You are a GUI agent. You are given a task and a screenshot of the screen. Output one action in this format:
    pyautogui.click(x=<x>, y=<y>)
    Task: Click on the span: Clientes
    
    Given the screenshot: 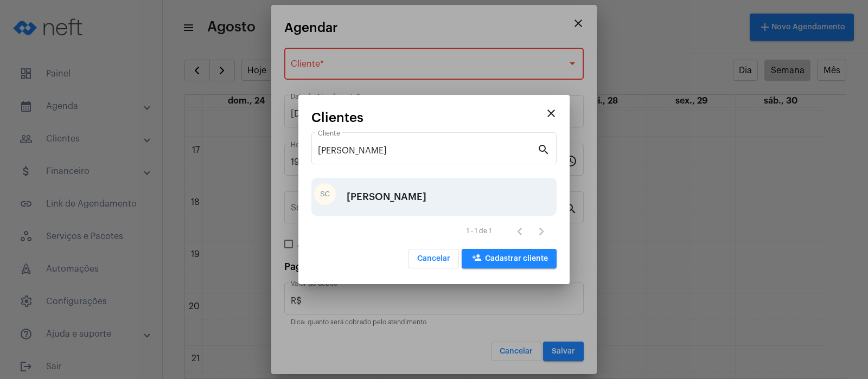 What is the action you would take?
    pyautogui.click(x=337, y=118)
    